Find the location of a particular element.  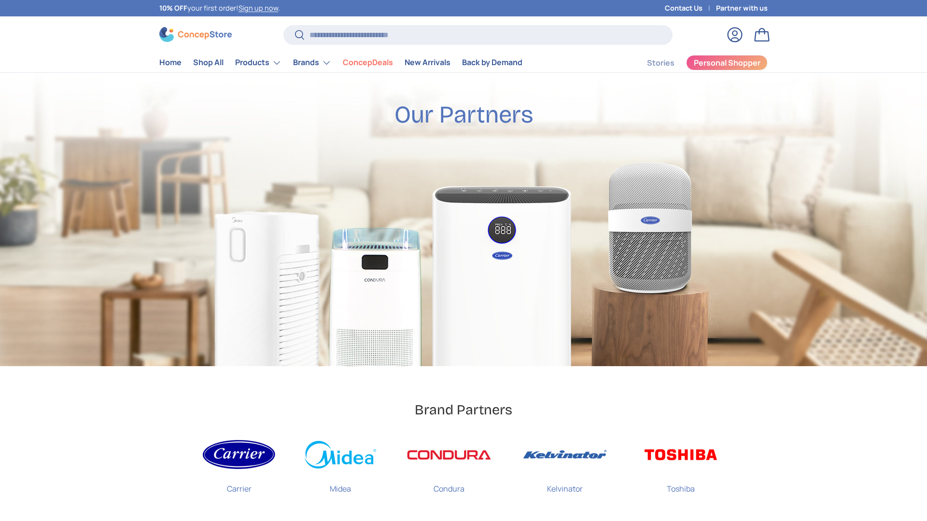

a: Kelvinator is located at coordinates (565, 468).